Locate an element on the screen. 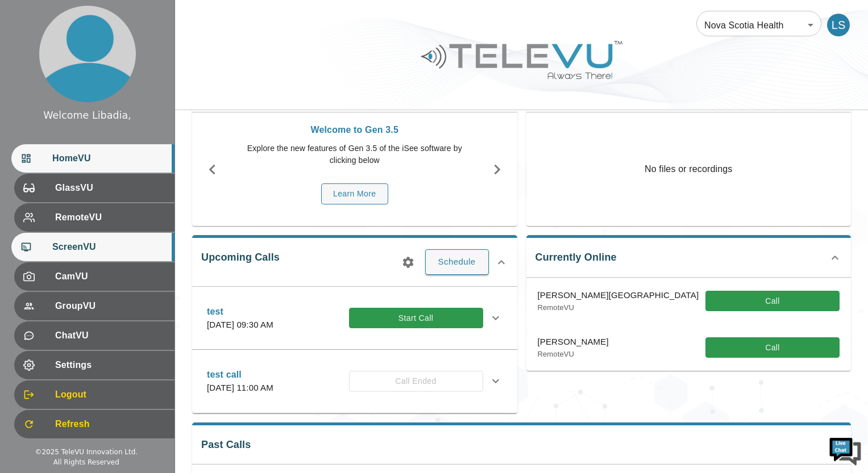 This screenshot has width=868, height=473. div: ChatVU is located at coordinates (94, 336).